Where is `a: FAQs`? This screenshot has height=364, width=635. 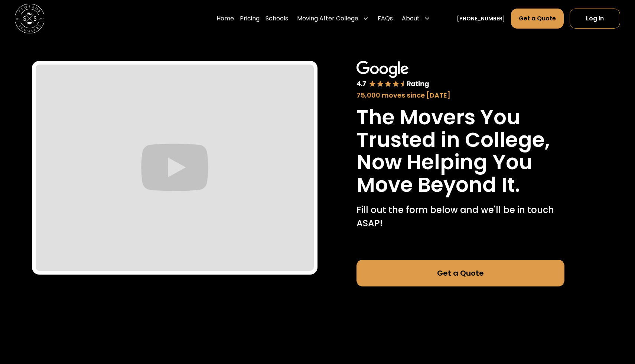 a: FAQs is located at coordinates (385, 18).